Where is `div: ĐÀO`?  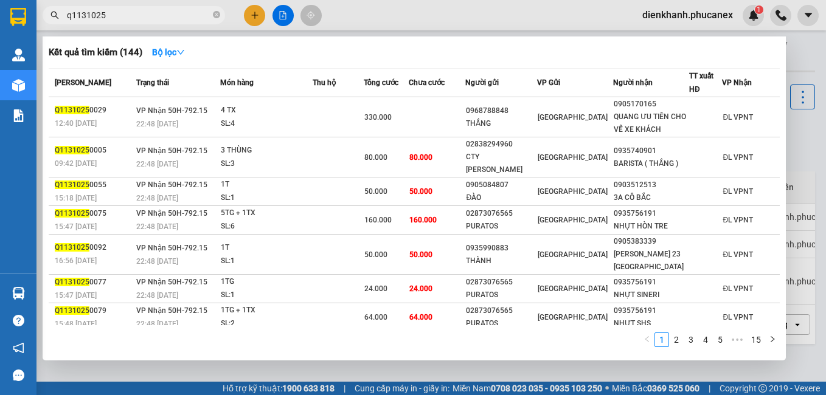
div: ĐÀO is located at coordinates (500, 198).